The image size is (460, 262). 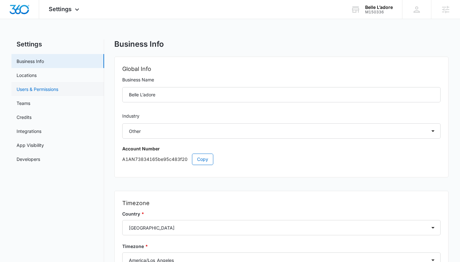 What do you see at coordinates (281, 203) in the screenshot?
I see `h2: Timezone` at bounding box center [281, 203].